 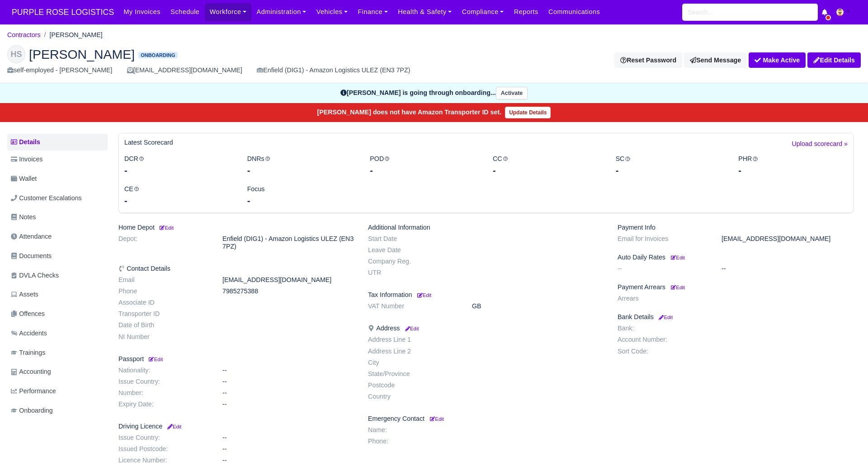 What do you see at coordinates (425, 12) in the screenshot?
I see `a: Health & Safety` at bounding box center [425, 12].